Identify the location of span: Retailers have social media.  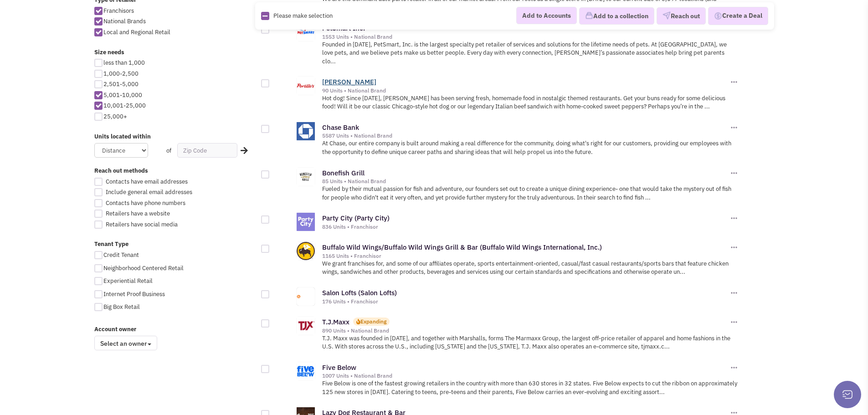
(141, 224).